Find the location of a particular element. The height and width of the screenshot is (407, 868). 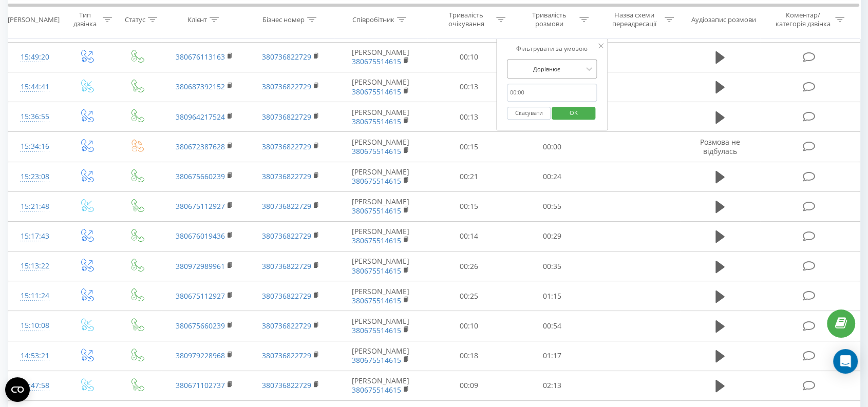

div: Бізнес номер is located at coordinates (284, 19).